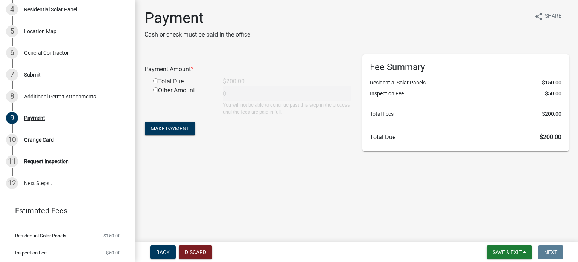  What do you see at coordinates (170, 128) in the screenshot?
I see `span: Make Payment` at bounding box center [170, 128].